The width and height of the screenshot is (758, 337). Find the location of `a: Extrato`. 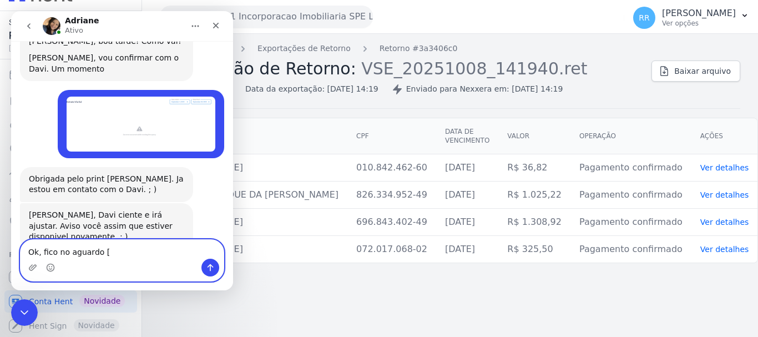

a: Extrato is located at coordinates (70, 99).